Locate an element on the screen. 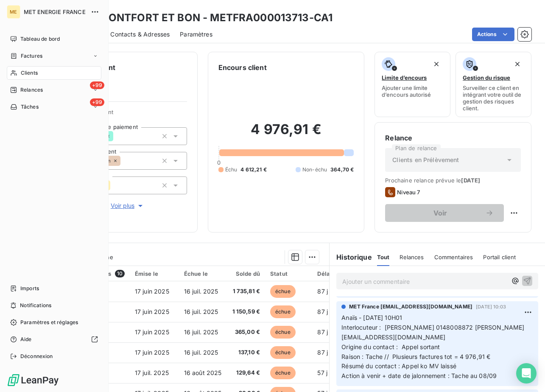  span: 129,64 € is located at coordinates (246, 373).